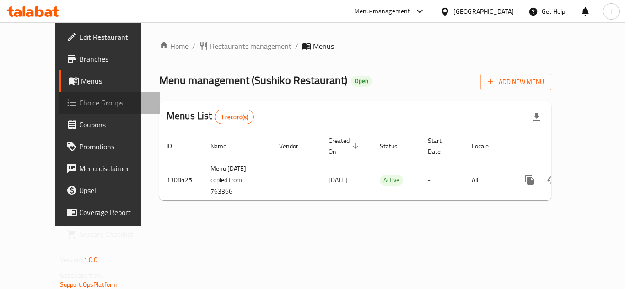 This screenshot has width=625, height=289. I want to click on button: Add New Menu, so click(515, 82).